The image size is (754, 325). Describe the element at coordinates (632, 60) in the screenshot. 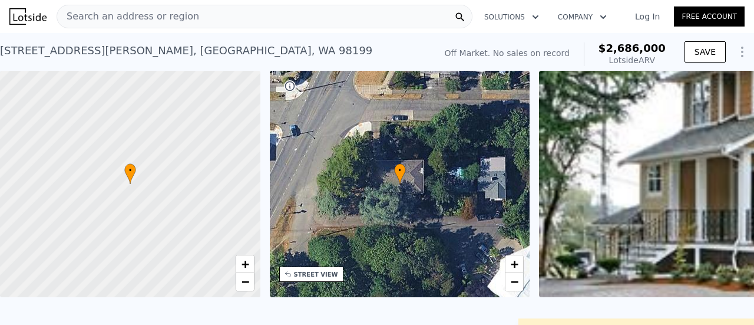

I see `div: Lotside ARV` at that location.